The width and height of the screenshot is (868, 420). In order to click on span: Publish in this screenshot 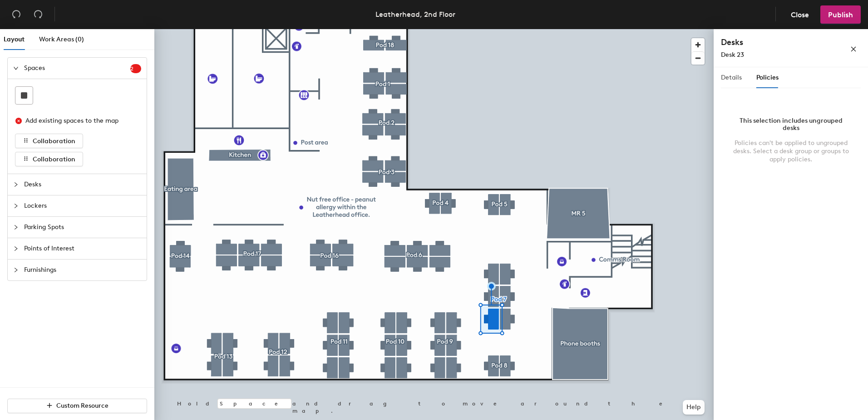, I will do `click(841, 14)`.